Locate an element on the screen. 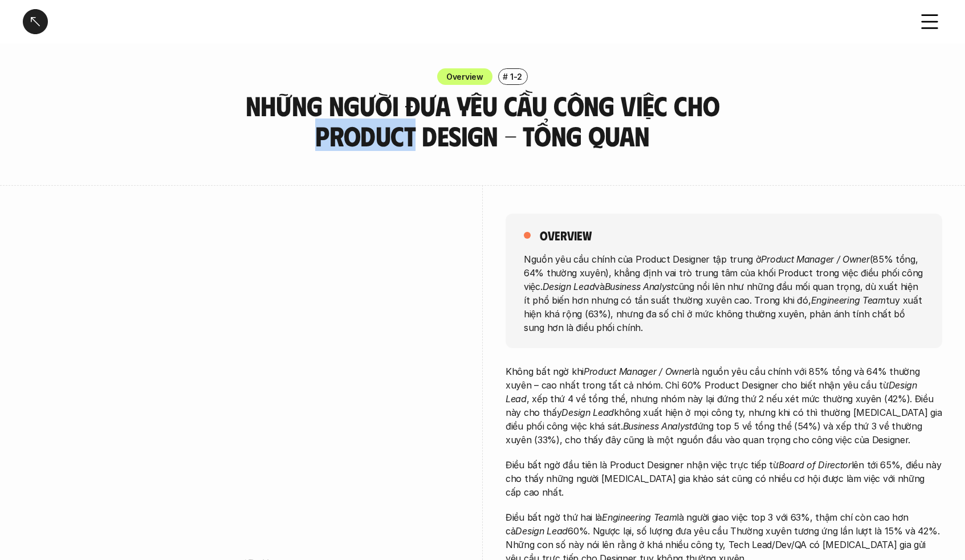  h3: Những người đưa yêu cầu công việc cho Product Design - Tổng quan is located at coordinates (482, 121).